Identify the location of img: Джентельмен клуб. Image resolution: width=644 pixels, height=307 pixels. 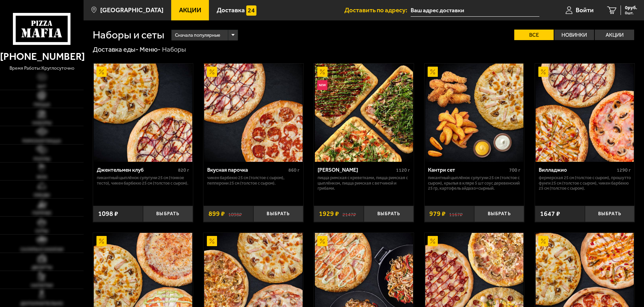
(142, 113).